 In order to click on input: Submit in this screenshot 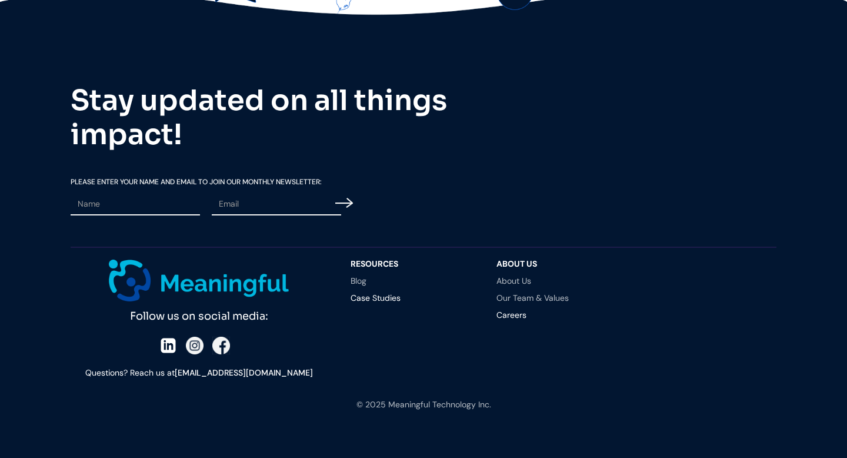, I will do `click(344, 202)`.